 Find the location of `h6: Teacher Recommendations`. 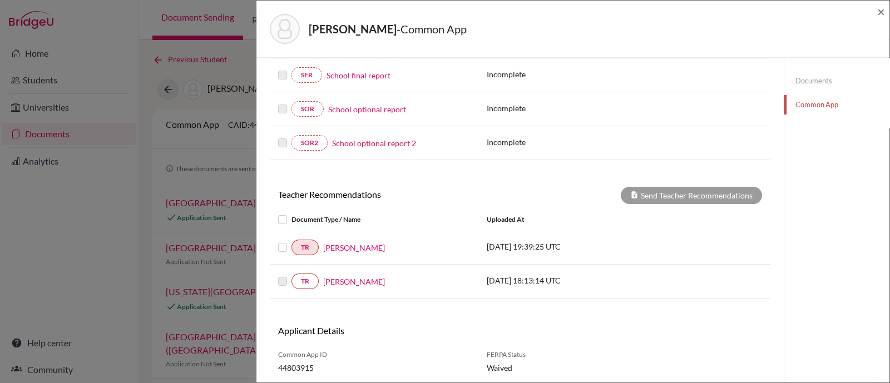

h6: Teacher Recommendations is located at coordinates (395, 194).